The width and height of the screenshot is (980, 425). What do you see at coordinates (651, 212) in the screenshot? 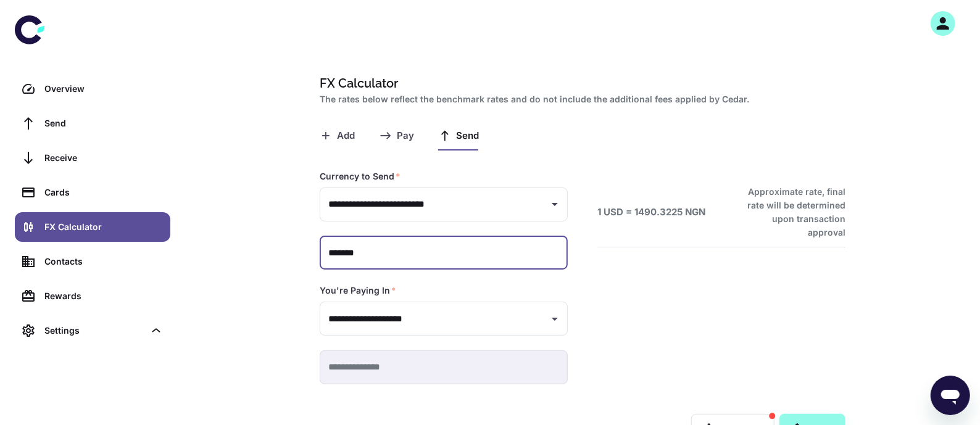
I see `h6: 1 USD = 1490.3225 NGN` at bounding box center [651, 212].